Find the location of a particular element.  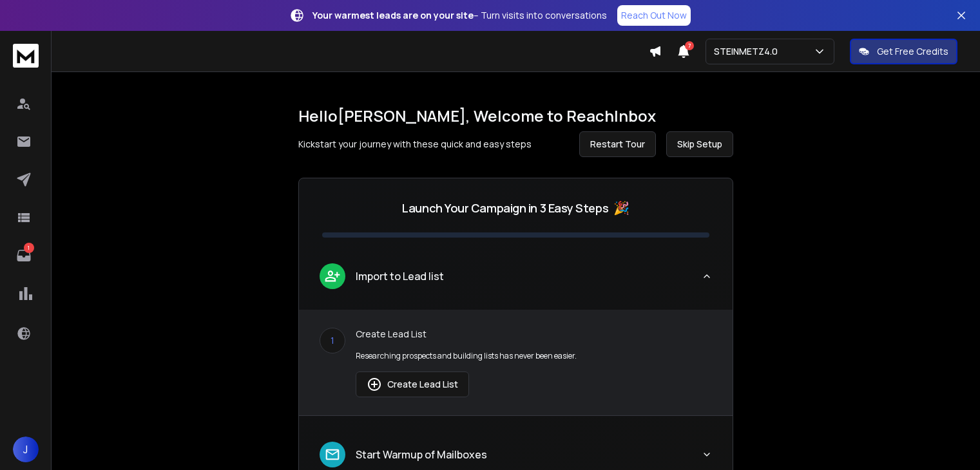

div: 1 is located at coordinates (333, 341).